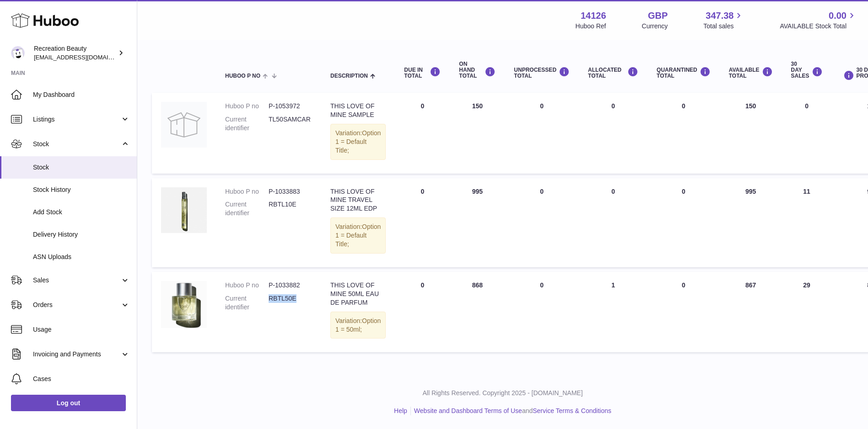 The width and height of the screenshot is (868, 429). Describe the element at coordinates (723, 26) in the screenshot. I see `span: Total sales` at that location.